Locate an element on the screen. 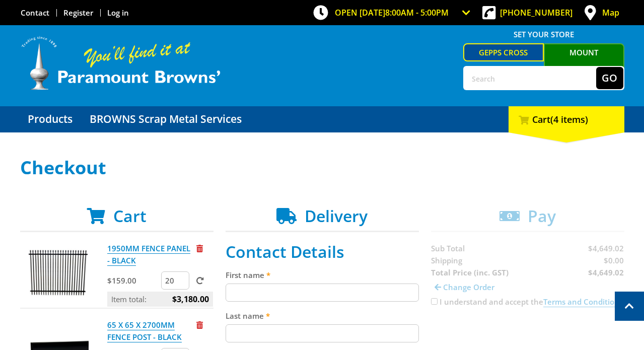 This screenshot has height=350, width=644. img: Paramount Browns' is located at coordinates (121, 63).